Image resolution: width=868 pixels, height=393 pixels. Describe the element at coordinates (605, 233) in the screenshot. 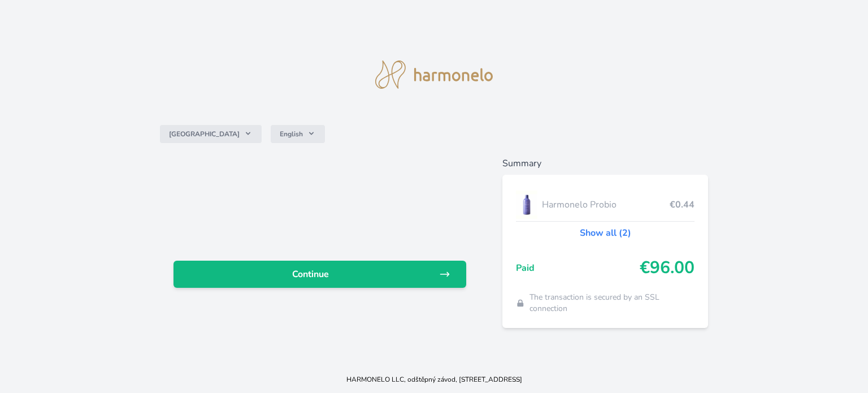

I see `a: Show all (2)` at that location.